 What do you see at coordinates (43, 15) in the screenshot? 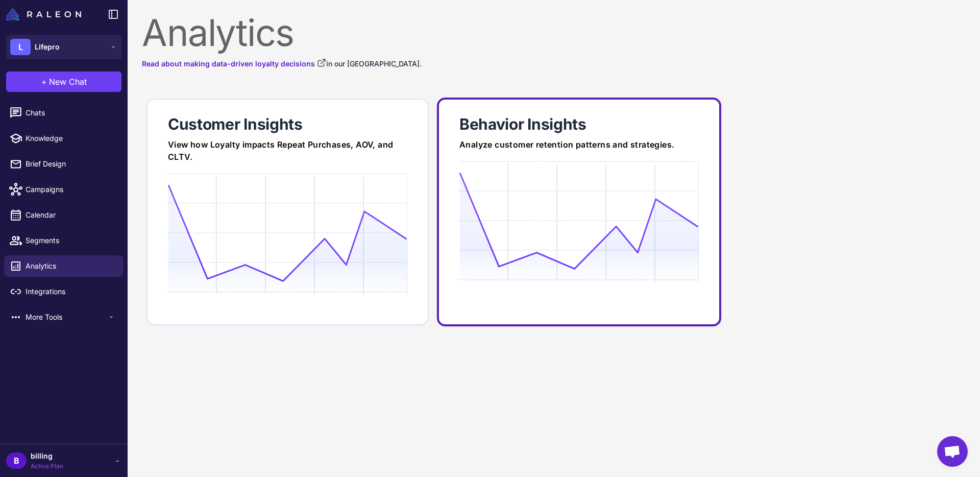
I see `img: Raleon Logo` at bounding box center [43, 15].